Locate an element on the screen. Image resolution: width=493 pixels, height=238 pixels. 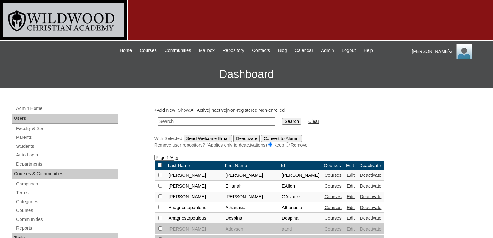
span: Repository is located at coordinates (233, 50).